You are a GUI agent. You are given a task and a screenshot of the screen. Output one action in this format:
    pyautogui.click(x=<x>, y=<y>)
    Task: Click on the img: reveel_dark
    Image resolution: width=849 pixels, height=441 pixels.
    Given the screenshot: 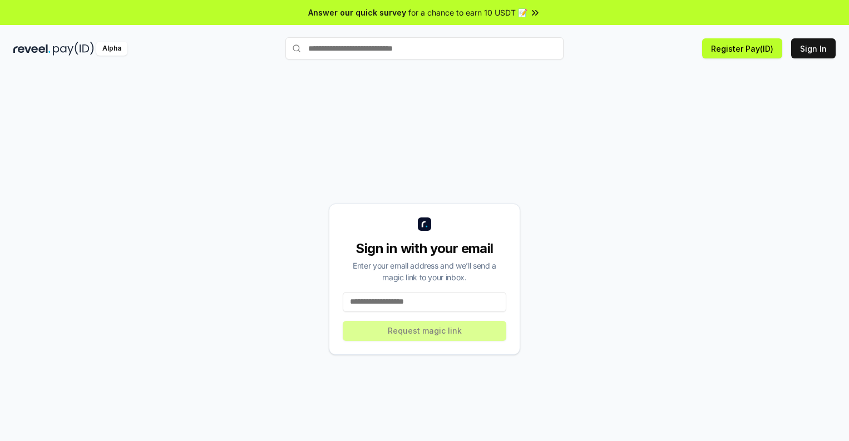 What is the action you would take?
    pyautogui.click(x=32, y=48)
    